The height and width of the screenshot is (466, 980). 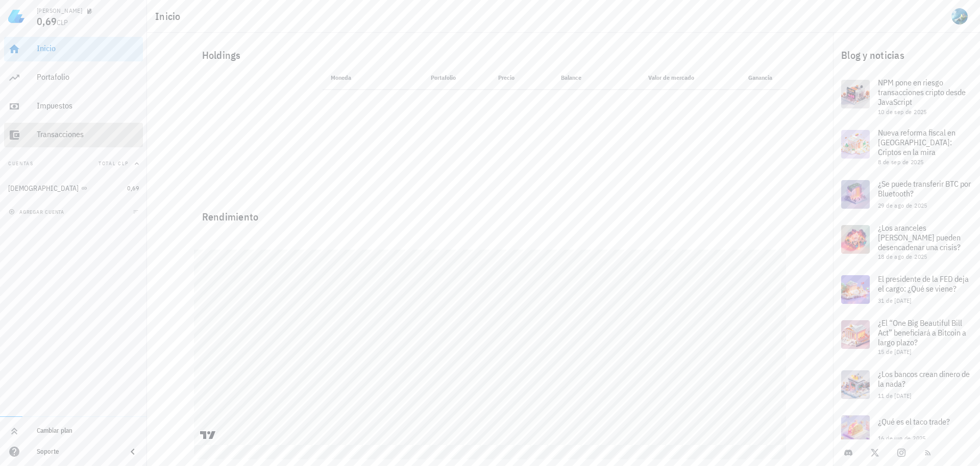 I want to click on th: Moneda, so click(x=356, y=78).